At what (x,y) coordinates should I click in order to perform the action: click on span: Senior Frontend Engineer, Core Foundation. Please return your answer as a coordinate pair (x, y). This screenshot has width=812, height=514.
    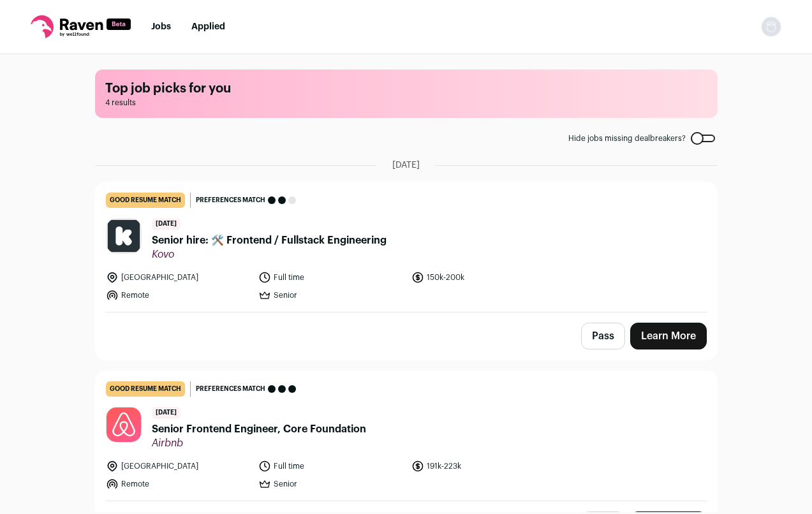
    Looking at the image, I should click on (259, 429).